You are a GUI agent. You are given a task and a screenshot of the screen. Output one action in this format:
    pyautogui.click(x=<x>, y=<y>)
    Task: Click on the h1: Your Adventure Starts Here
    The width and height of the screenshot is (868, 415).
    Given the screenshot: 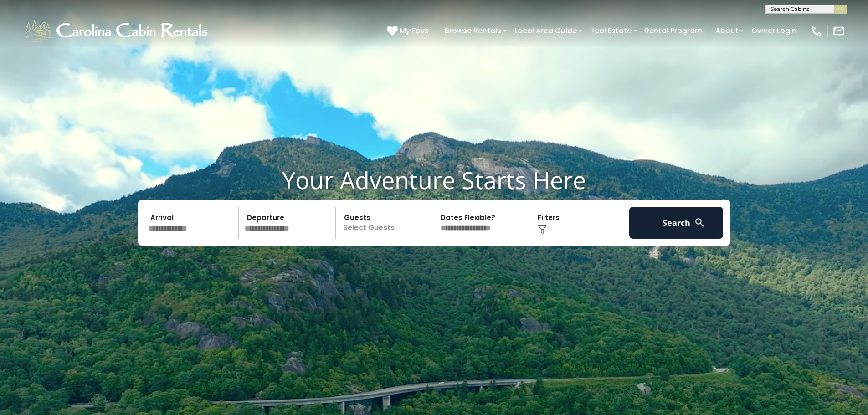 What is the action you would take?
    pyautogui.click(x=434, y=180)
    